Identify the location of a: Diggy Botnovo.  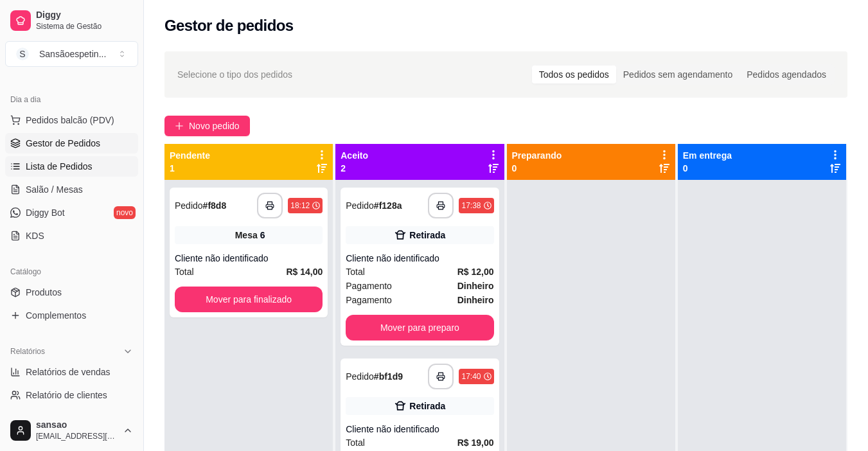
(71, 213).